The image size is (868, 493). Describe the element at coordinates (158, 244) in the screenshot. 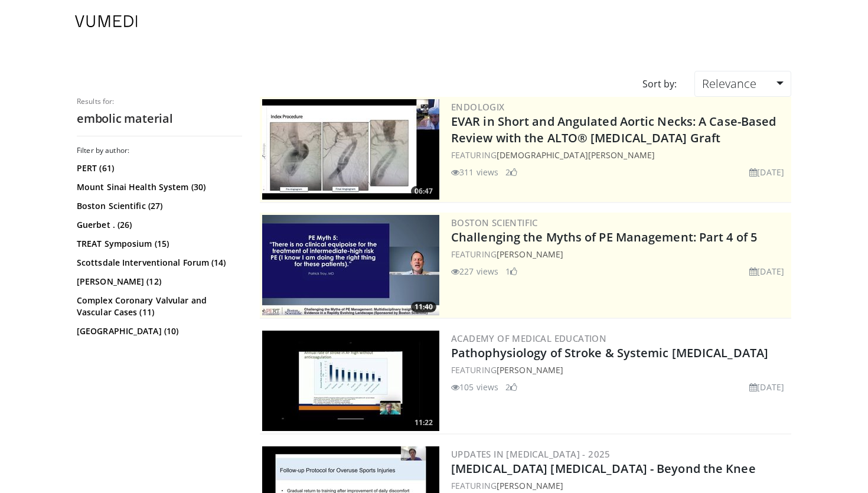

I see `a: TREAT Symposium (15)` at that location.